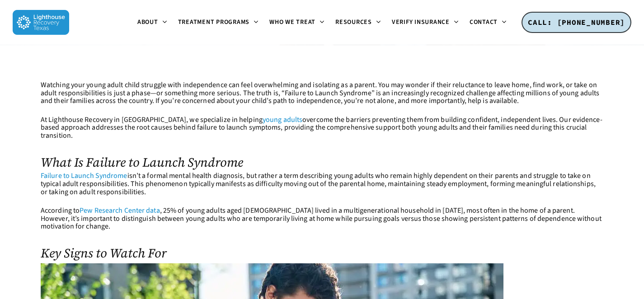 The image size is (644, 299). I want to click on h2: Key Signs to Watch For, so click(322, 253).